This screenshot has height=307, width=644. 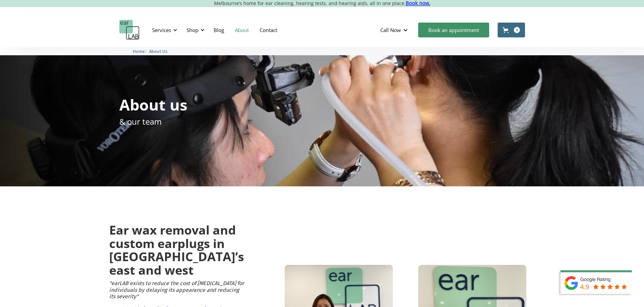 I want to click on a: Contact, so click(x=268, y=30).